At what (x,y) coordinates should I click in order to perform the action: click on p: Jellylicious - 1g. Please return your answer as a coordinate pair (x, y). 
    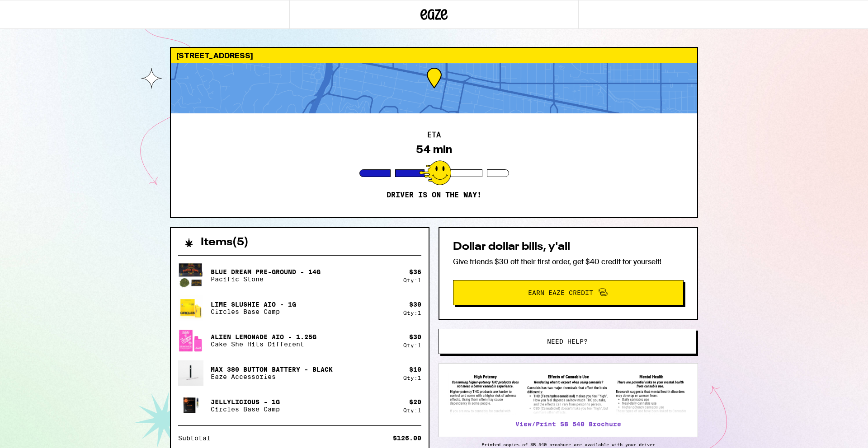
    Looking at the image, I should click on (245, 402).